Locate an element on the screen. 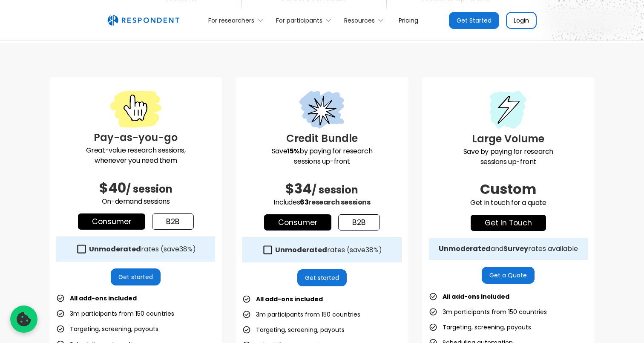 The width and height of the screenshot is (644, 343). span: research sessions is located at coordinates (339, 202).